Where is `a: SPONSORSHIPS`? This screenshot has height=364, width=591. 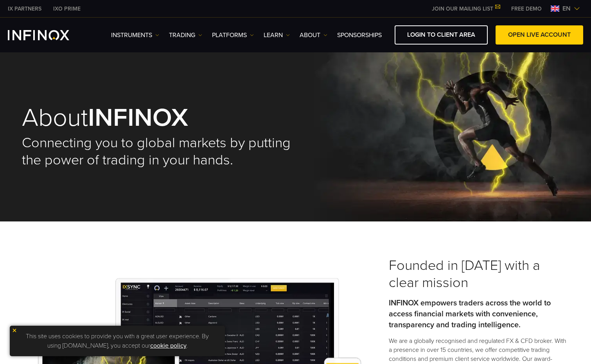
a: SPONSORSHIPS is located at coordinates (360, 35).